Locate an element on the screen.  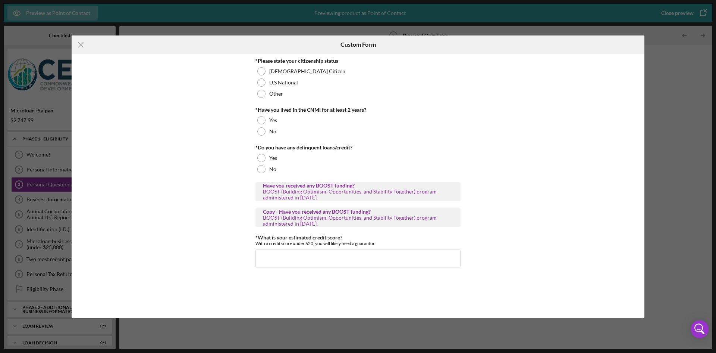
div: Have you received any BOOST funding? is located at coordinates (358, 185).